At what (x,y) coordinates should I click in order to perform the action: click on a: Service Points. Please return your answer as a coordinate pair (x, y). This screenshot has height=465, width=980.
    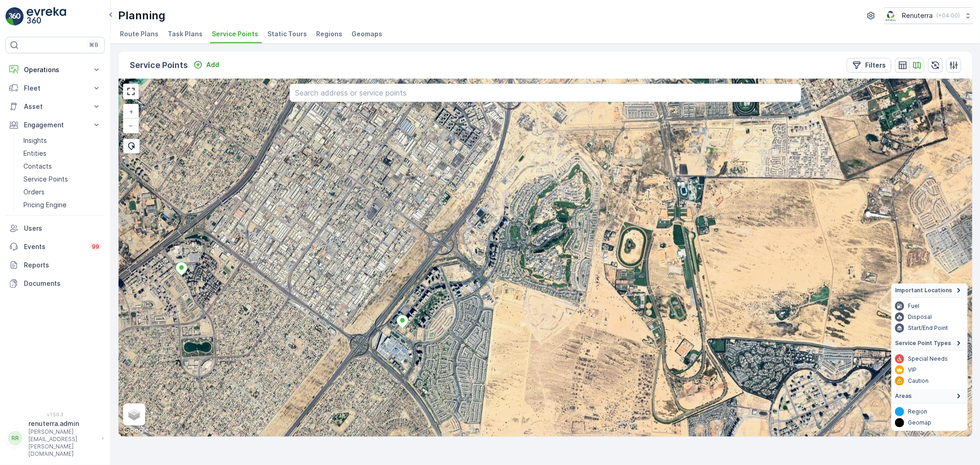
    Looking at the image, I should click on (62, 179).